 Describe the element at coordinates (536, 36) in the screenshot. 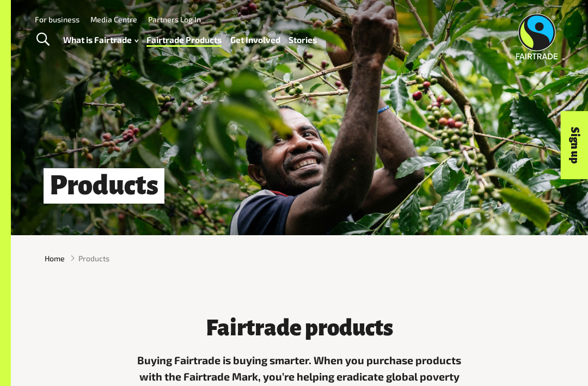

I see `img: Fairtrade Australia New Zealand logo` at that location.